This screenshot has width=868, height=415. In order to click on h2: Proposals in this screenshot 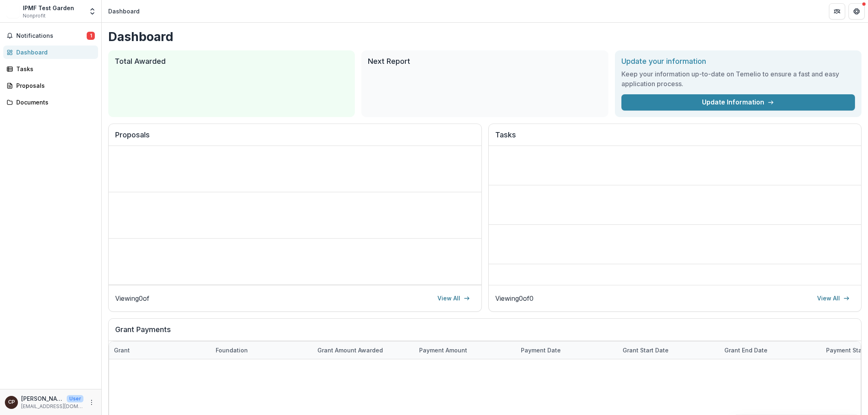, I will do `click(295, 139)`.